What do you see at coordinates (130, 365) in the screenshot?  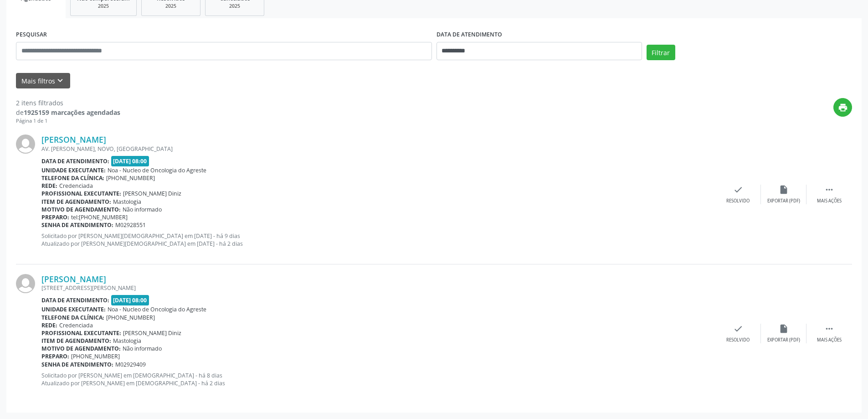 I see `span: M02929409` at bounding box center [130, 365].